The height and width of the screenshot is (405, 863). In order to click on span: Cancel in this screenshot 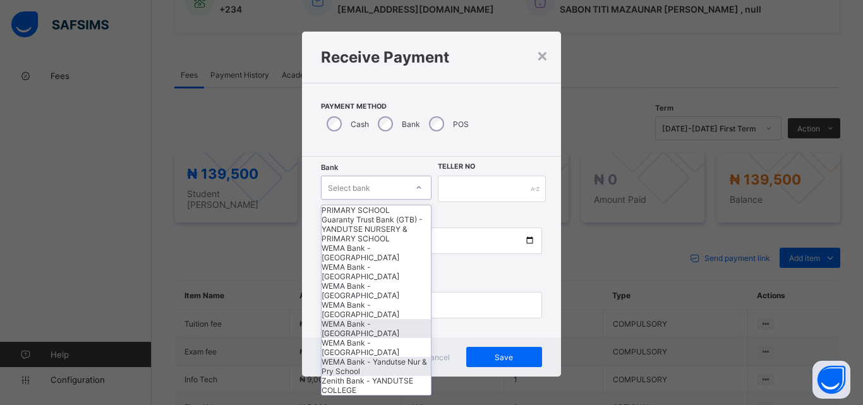, I will do `click(437, 357)`.